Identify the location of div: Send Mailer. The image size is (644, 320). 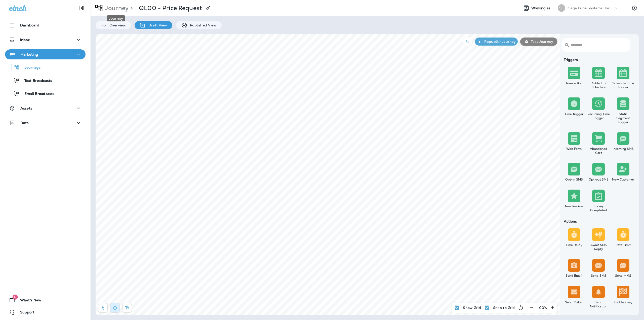
(574, 302).